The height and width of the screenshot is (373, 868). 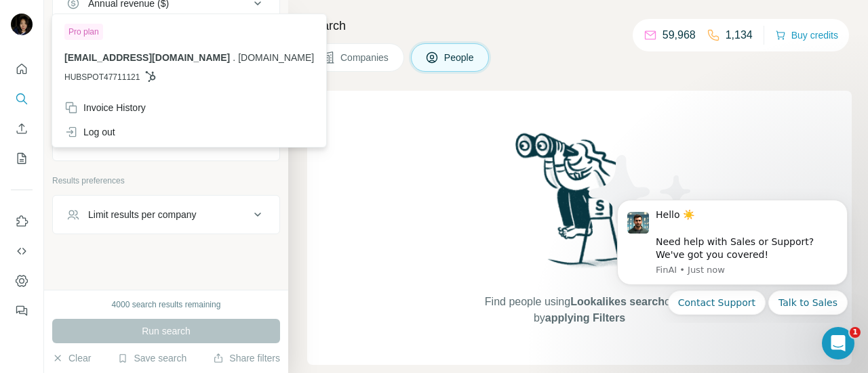 I want to click on button: Quick reply: Contact Support, so click(x=120, y=114).